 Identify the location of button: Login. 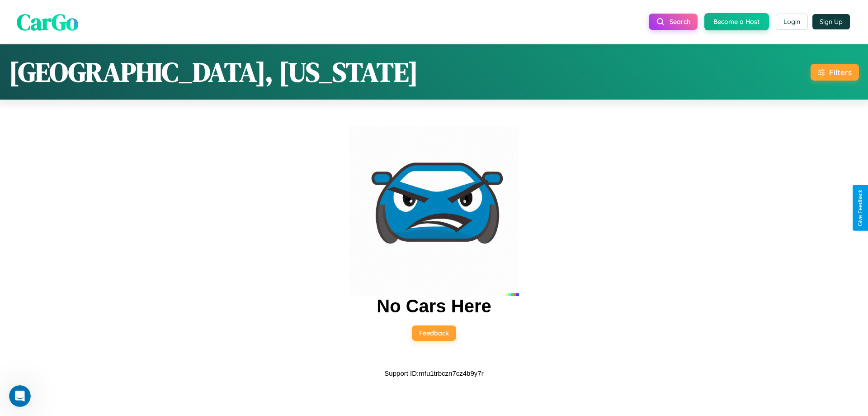
(792, 22).